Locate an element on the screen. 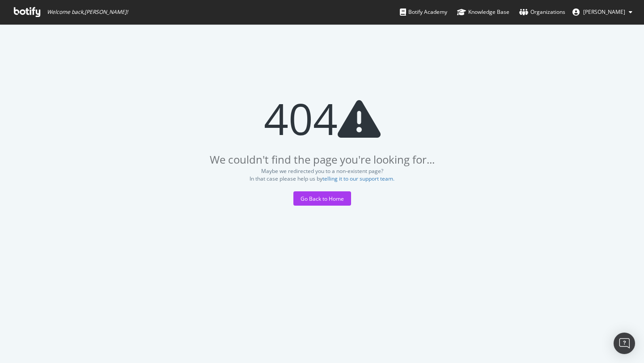 Image resolution: width=644 pixels, height=363 pixels. a: Go Back to Home is located at coordinates (322, 199).